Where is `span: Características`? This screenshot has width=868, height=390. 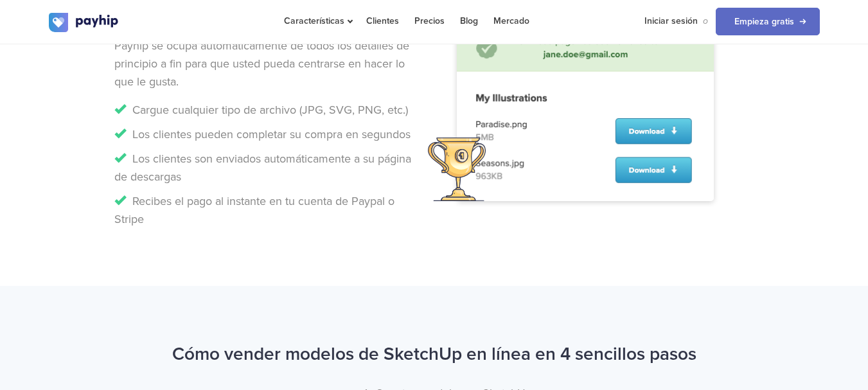
span: Características is located at coordinates (317, 20).